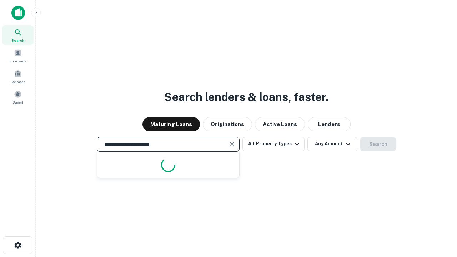  I want to click on div: Search, so click(18, 35).